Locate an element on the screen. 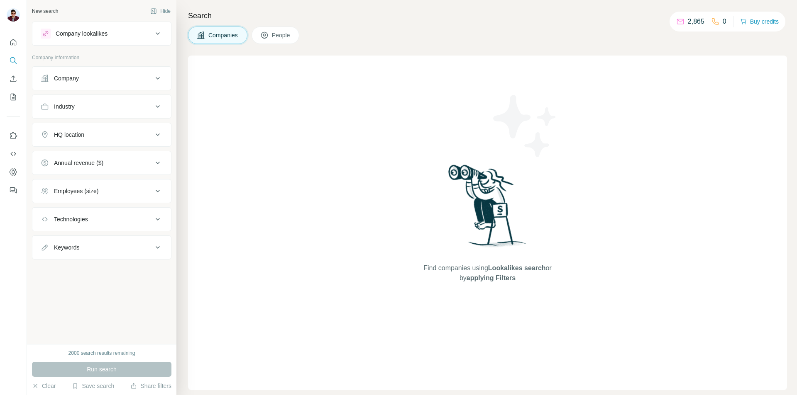  button: Save search is located at coordinates (93, 386).